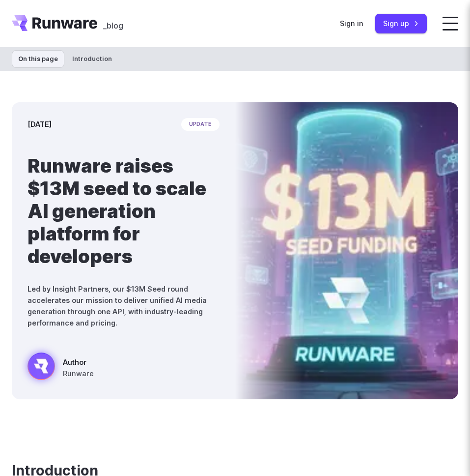  Describe the element at coordinates (401, 23) in the screenshot. I see `a: Sign up` at that location.